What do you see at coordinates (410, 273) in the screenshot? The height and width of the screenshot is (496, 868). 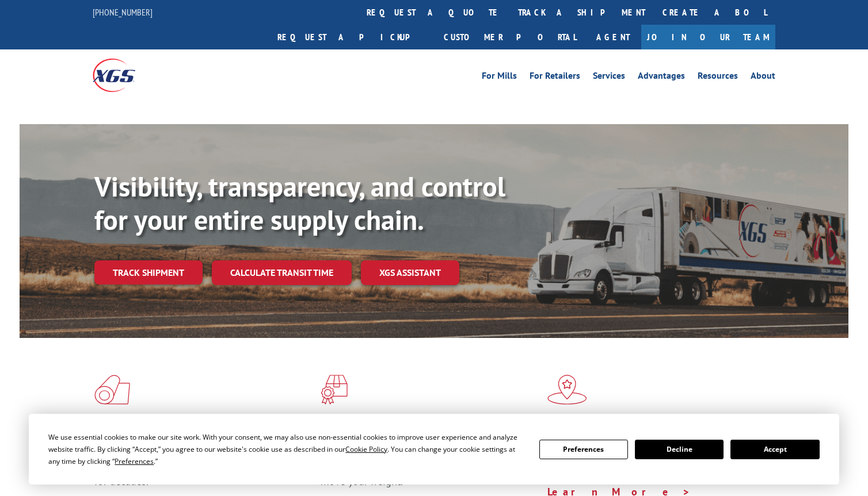 I see `a: XGS ASSISTANT` at bounding box center [410, 273].